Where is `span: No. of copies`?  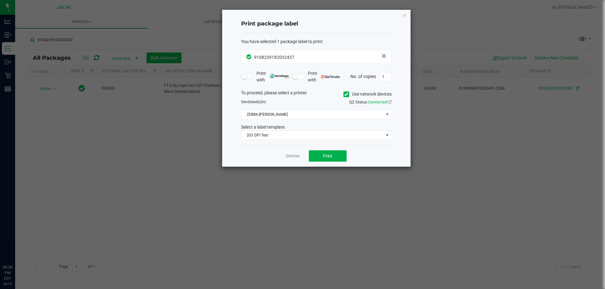
span: No. of copies is located at coordinates (363, 76).